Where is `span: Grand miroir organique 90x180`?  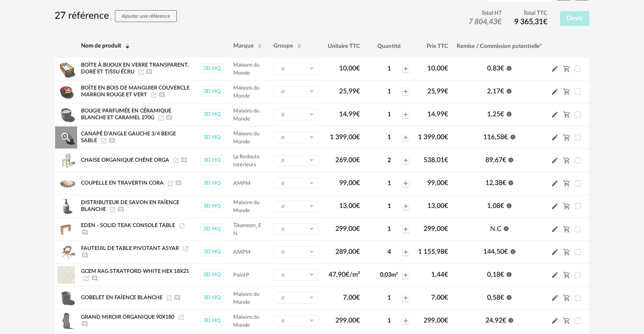 span: Grand miroir organique 90x180 is located at coordinates (128, 317).